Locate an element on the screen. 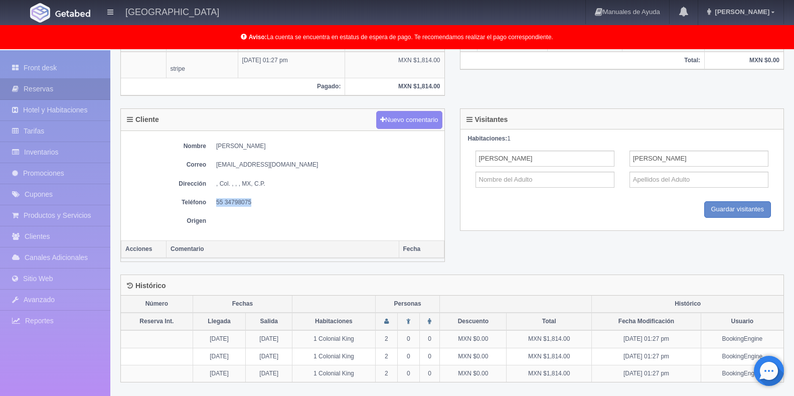  dd: 55 34798075 is located at coordinates (328, 202).